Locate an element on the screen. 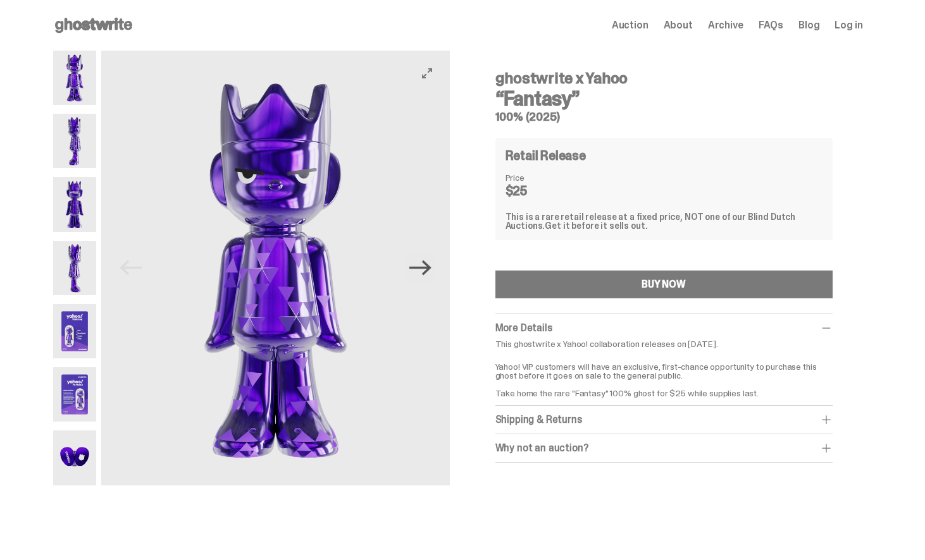 Image resolution: width=925 pixels, height=560 pixels. a: Log in is located at coordinates (848, 26).